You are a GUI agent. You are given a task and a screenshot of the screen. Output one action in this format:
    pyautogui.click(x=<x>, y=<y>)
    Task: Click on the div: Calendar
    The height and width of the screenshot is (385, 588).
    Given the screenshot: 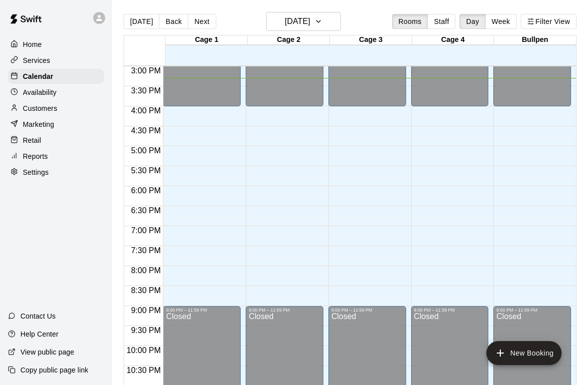 What is the action you would take?
    pyautogui.click(x=56, y=76)
    